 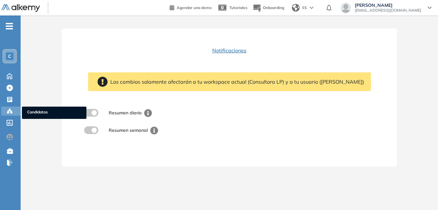 I want to click on button: Resumen diario, so click(x=129, y=113).